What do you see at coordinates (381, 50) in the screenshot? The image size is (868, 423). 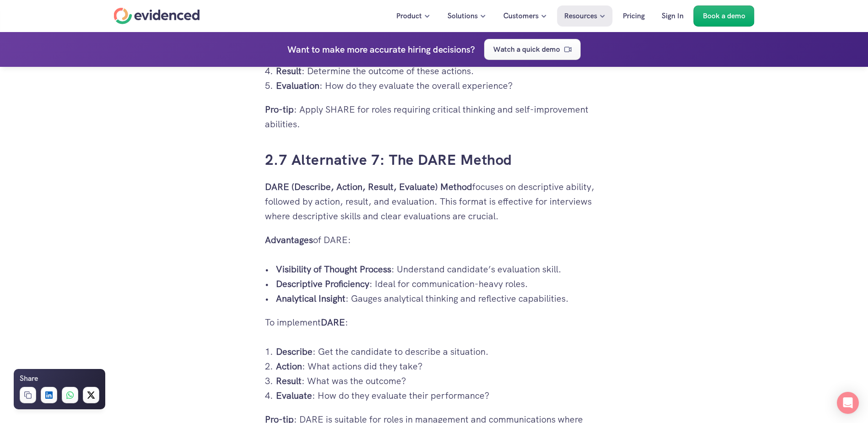 I see `h4: Want to make more accurate hiring decisions?` at bounding box center [381, 50].